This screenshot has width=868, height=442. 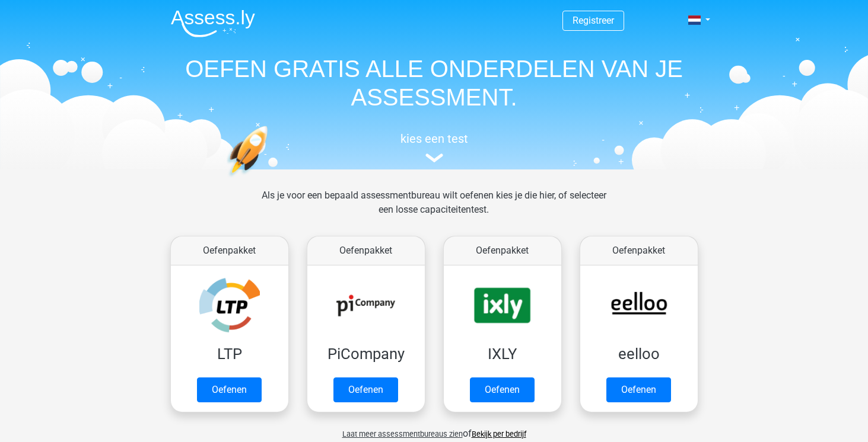 I want to click on div: of, so click(x=434, y=429).